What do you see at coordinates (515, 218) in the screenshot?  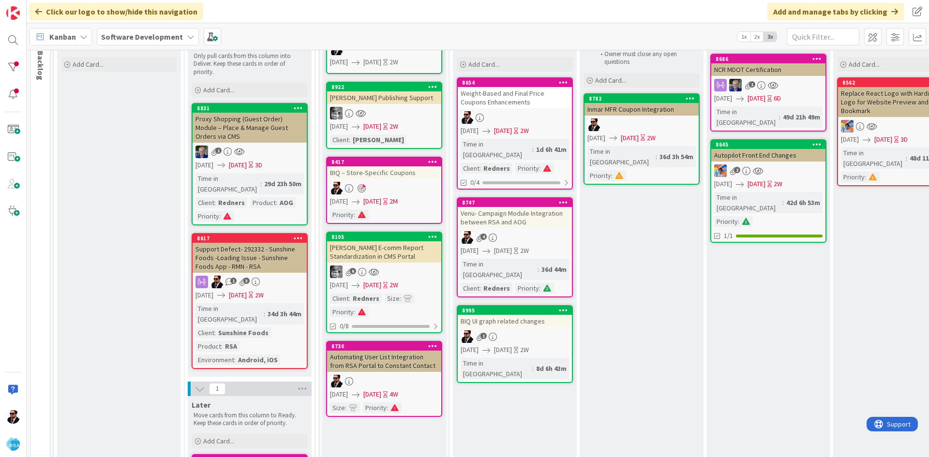 I see `div: Venu- Campaign Module Integration between RSA and AOG` at bounding box center [515, 218].